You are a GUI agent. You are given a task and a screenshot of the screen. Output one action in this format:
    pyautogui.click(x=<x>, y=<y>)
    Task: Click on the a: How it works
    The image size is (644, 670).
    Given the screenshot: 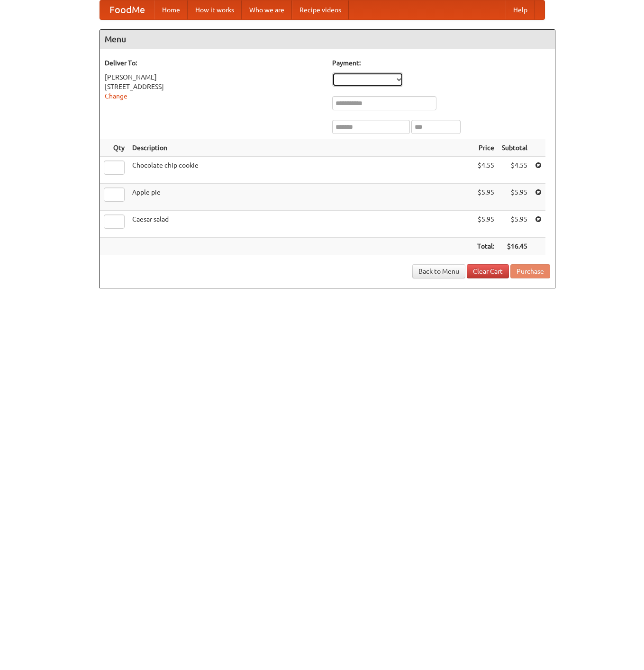 What is the action you would take?
    pyautogui.click(x=215, y=10)
    